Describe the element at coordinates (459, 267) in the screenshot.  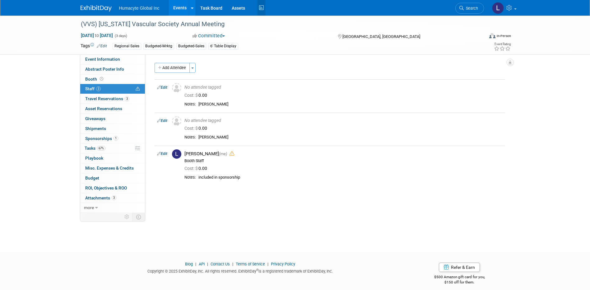
I see `a: Refer & Earn` at that location.